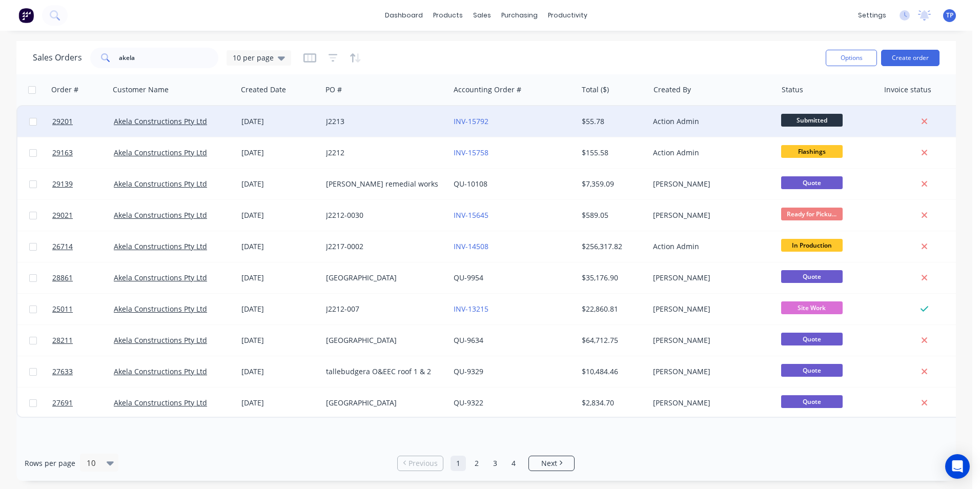 This screenshot has width=980, height=489. Describe the element at coordinates (404, 16) in the screenshot. I see `a: dashboard` at that location.